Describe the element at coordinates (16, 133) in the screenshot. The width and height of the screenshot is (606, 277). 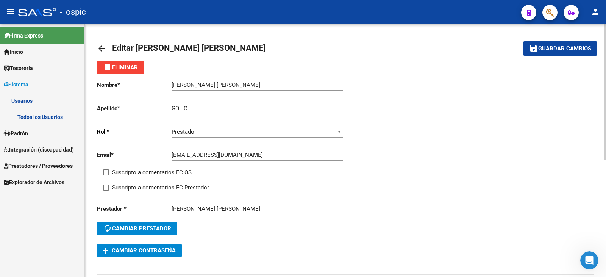
I see `span: Padrón` at that location.